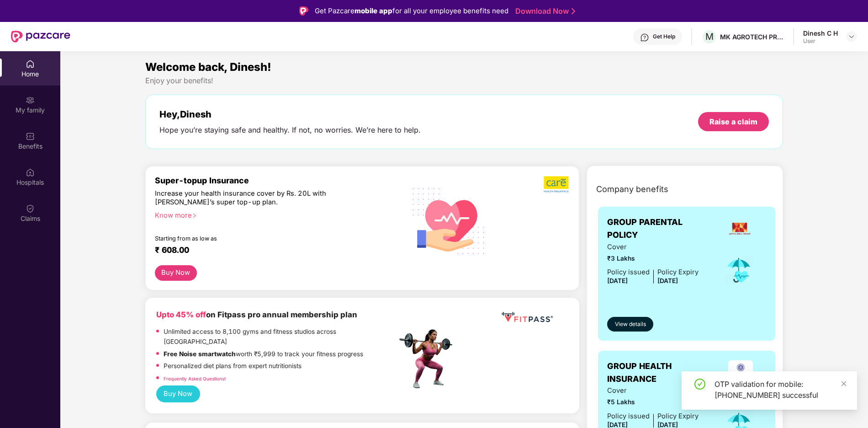 Image resolution: width=868 pixels, height=428 pixels. Describe the element at coordinates (664, 36) in the screenshot. I see `div: Get Help` at that location.